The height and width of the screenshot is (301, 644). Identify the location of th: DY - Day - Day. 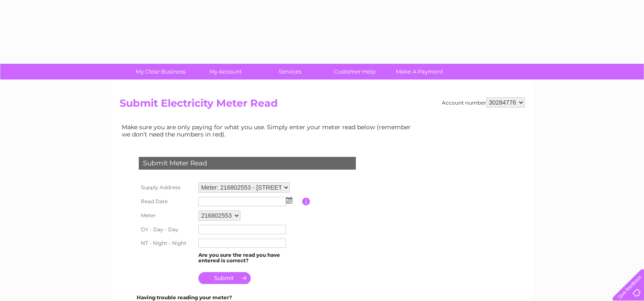
(167, 229).